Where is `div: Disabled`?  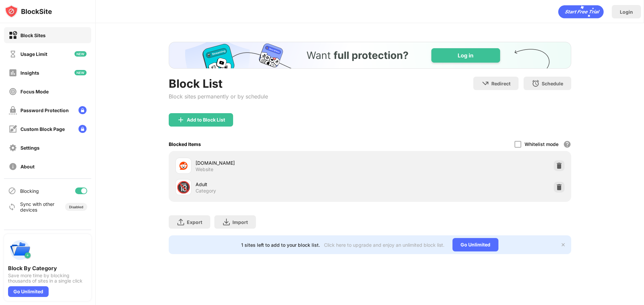
div: Disabled is located at coordinates (76, 207).